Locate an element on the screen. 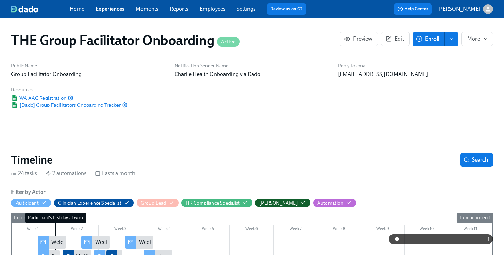  div: Week 10 is located at coordinates (427, 230).